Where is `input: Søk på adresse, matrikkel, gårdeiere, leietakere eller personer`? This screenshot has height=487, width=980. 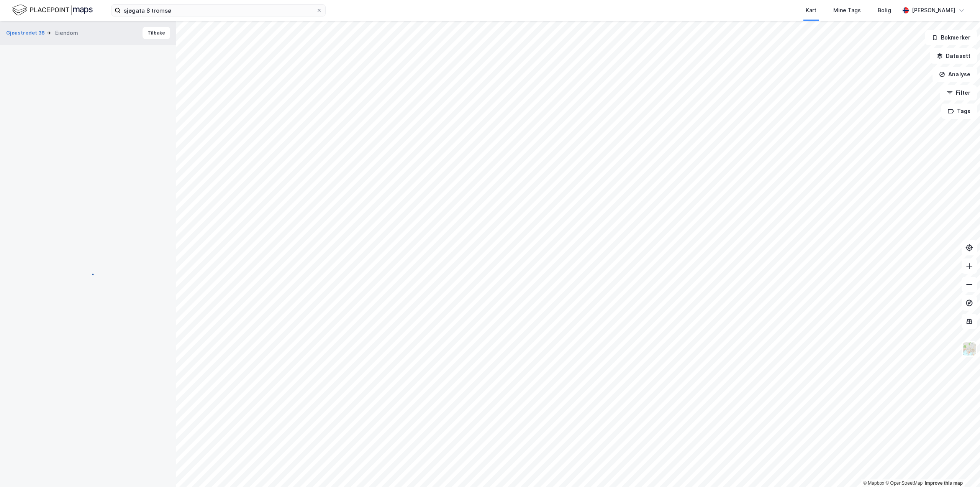
input: Søk på adresse, matrikkel, gårdeiere, leietakere eller personer is located at coordinates (218, 10).